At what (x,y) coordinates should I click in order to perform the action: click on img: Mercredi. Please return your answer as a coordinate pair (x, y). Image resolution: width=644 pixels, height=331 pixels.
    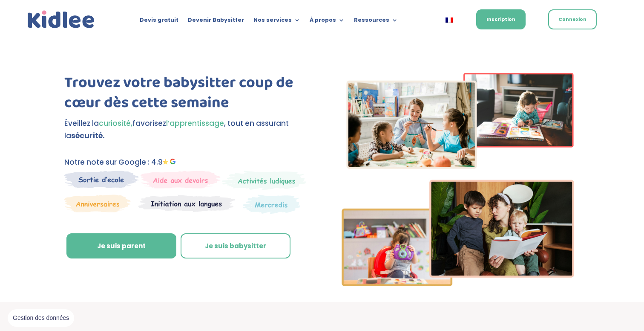
    Looking at the image, I should click on (264, 180).